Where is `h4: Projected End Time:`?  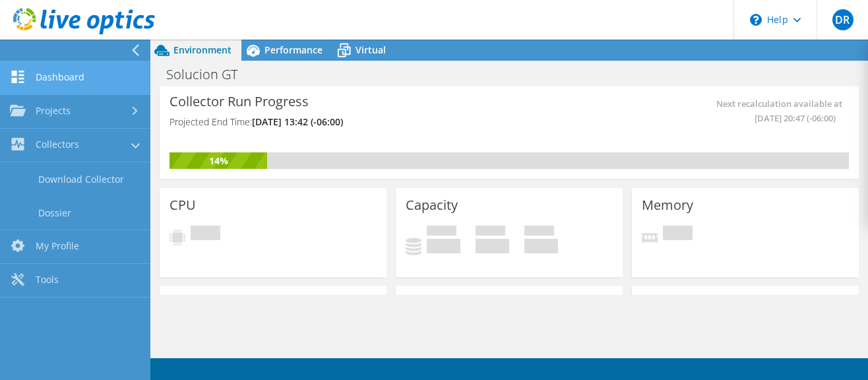 h4: Projected End Time: is located at coordinates (338, 122).